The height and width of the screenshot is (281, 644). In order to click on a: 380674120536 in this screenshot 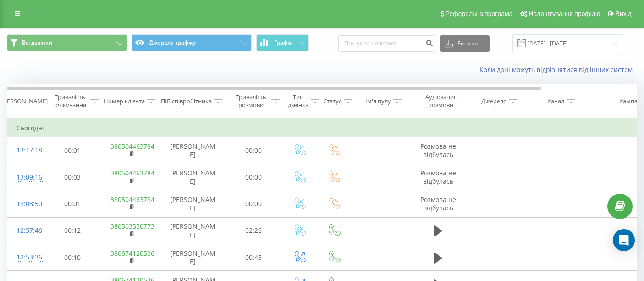, I will do `click(132, 253)`.